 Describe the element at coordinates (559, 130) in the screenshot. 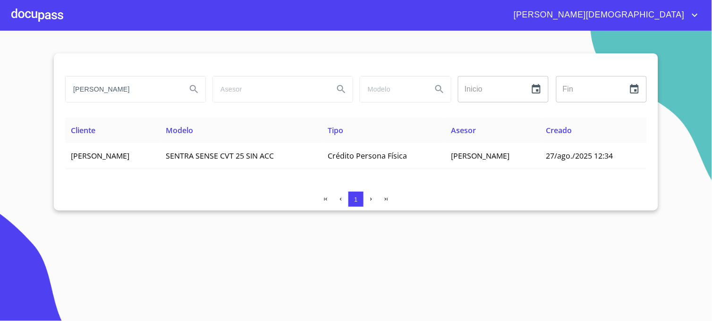

I see `span: Creado` at that location.